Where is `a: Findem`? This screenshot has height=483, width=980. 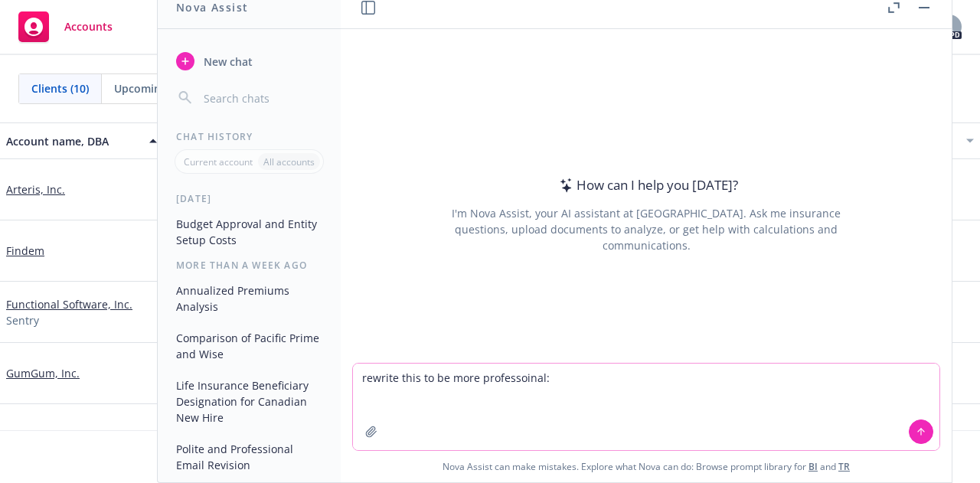
a: Findem is located at coordinates (26, 250).